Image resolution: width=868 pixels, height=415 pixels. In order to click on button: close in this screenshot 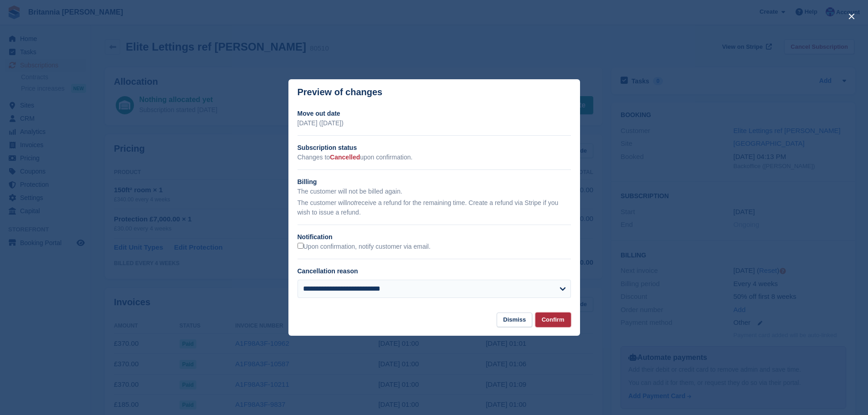, I will do `click(851, 17)`.